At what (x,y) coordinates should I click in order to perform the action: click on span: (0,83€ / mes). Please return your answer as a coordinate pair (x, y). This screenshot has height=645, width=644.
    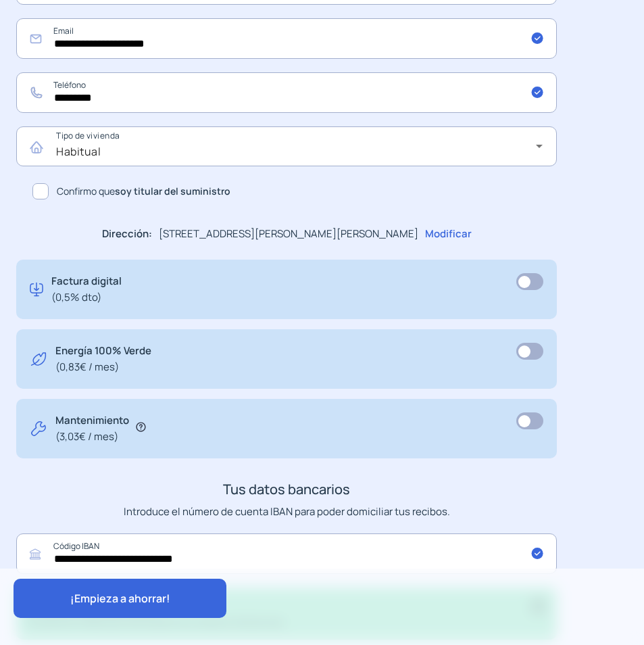
    Looking at the image, I should click on (104, 367).